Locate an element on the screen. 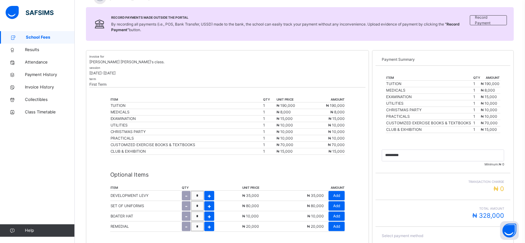  td: CHRISTMAS PARTY is located at coordinates (429, 110).